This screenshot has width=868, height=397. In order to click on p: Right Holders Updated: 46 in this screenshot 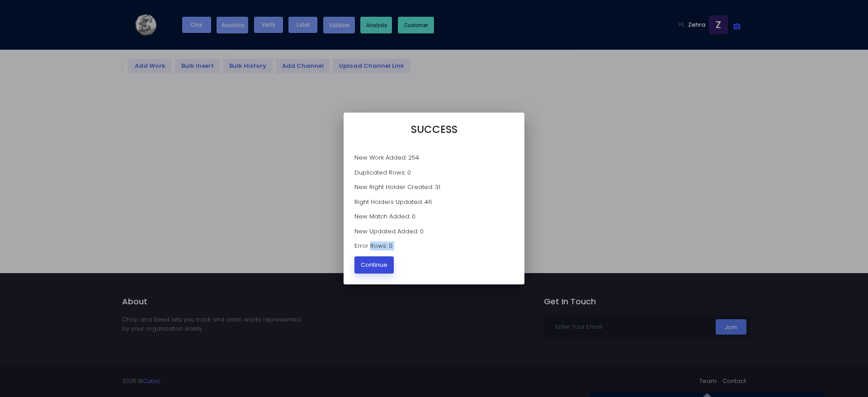, I will do `click(434, 202)`.